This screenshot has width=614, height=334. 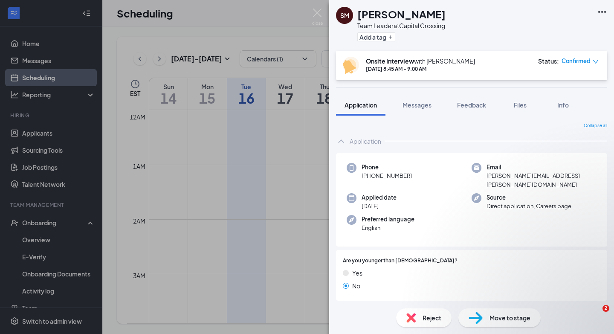 I want to click on span: Source, so click(x=529, y=197).